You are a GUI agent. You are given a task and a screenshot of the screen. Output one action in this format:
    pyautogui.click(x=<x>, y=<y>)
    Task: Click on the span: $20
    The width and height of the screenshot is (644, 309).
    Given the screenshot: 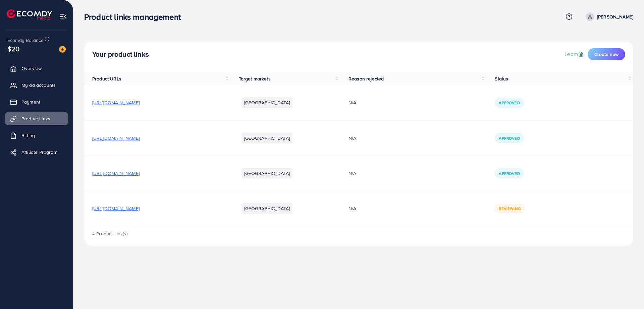 What is the action you would take?
    pyautogui.click(x=14, y=49)
    